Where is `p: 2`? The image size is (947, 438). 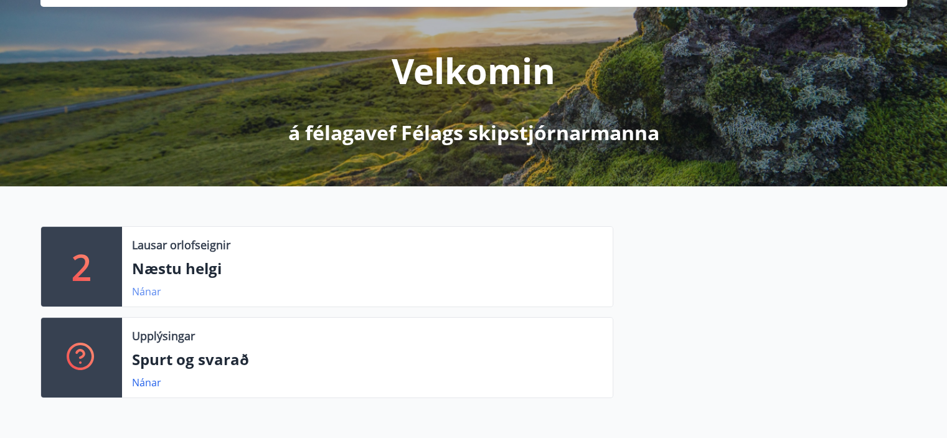 p: 2 is located at coordinates (82, 266).